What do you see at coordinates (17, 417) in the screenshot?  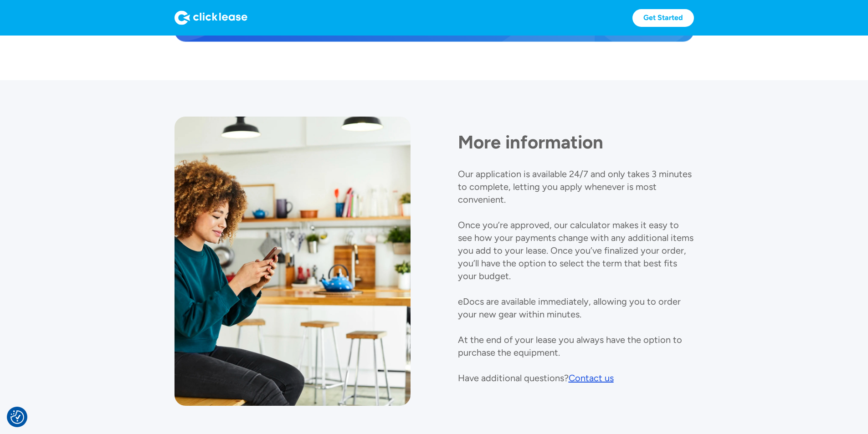 I see `button: Consent Preferences` at bounding box center [17, 417].